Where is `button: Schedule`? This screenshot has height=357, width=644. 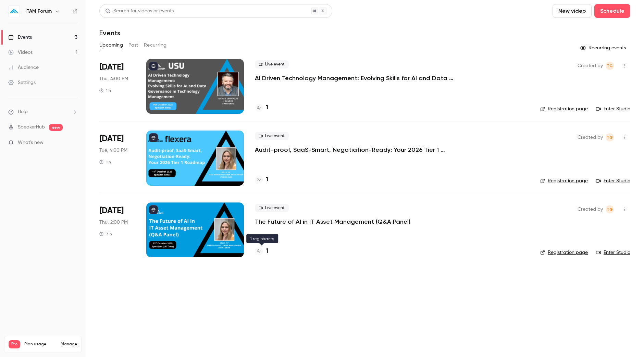 button: Schedule is located at coordinates (612, 11).